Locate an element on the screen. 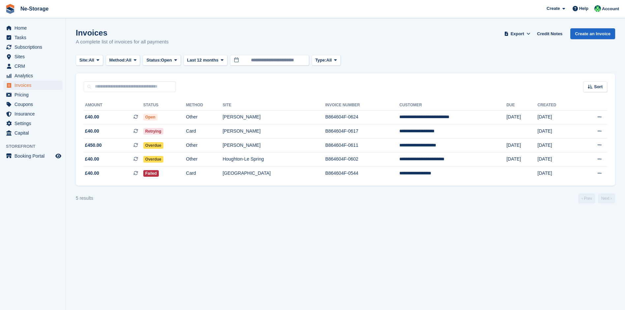 This screenshot has width=625, height=310. span: Failed is located at coordinates (151, 174).